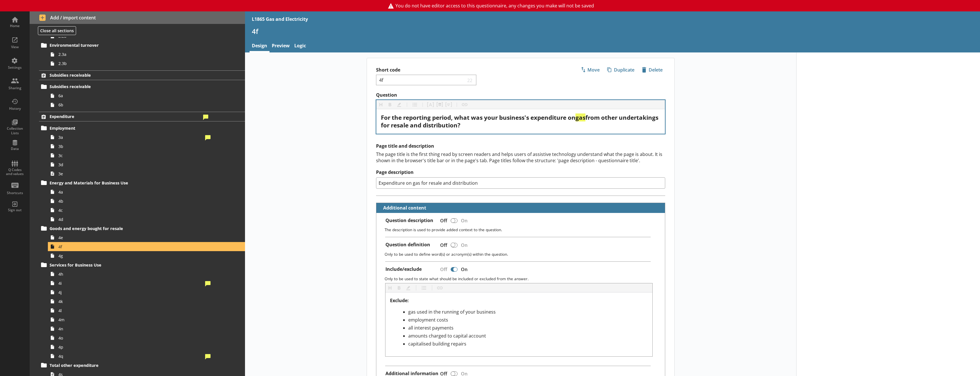 The image size is (980, 376). Describe the element at coordinates (581, 117) in the screenshot. I see `span: gas` at that location.